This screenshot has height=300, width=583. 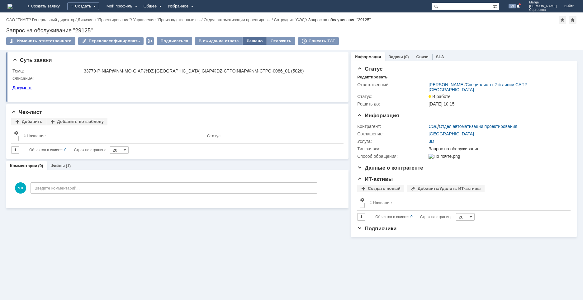 What do you see at coordinates (290, 20) in the screenshot?
I see `a: Сотрудник "СЭД"` at bounding box center [290, 20].